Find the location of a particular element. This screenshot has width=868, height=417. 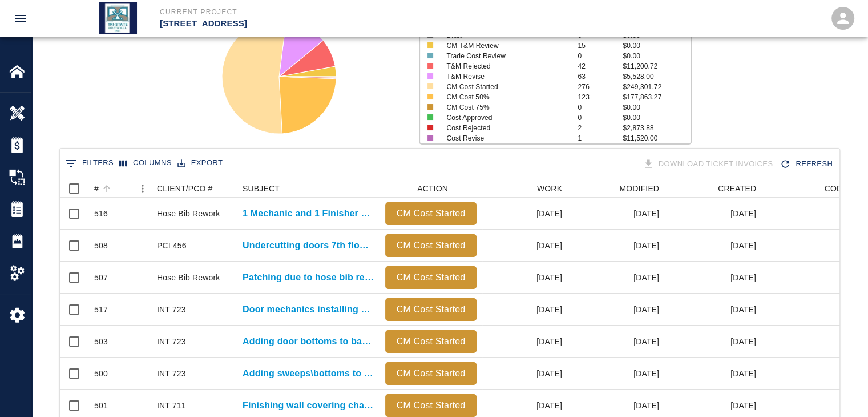

p: Current Project is located at coordinates (328, 12).